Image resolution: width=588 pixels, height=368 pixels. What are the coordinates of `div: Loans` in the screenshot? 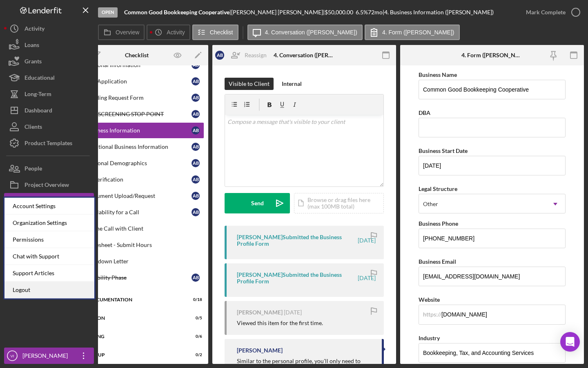 It's located at (32, 46).